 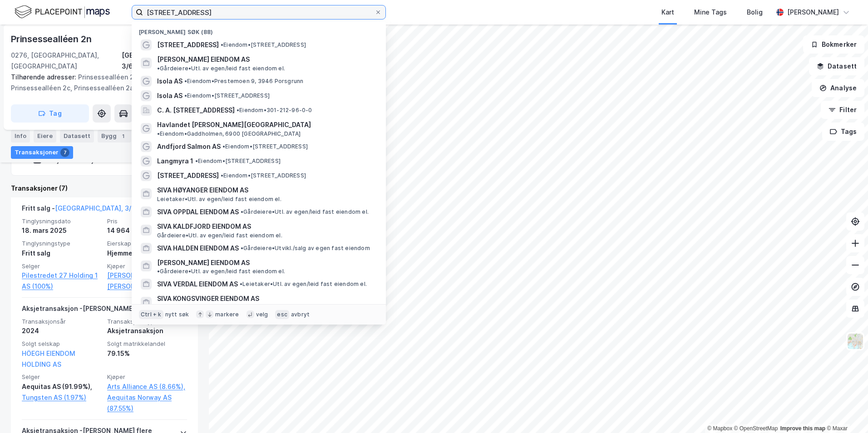 What do you see at coordinates (48, 359) in the screenshot?
I see `a: HÖEGH EIENDOM HOLDING AS` at bounding box center [48, 359].